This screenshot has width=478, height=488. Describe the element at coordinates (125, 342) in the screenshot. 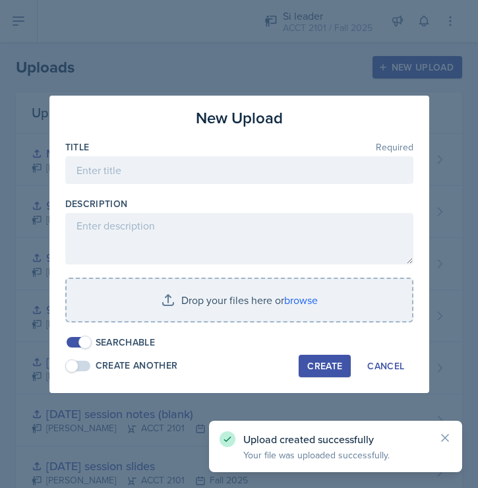

I see `div: Searchable` at that location.